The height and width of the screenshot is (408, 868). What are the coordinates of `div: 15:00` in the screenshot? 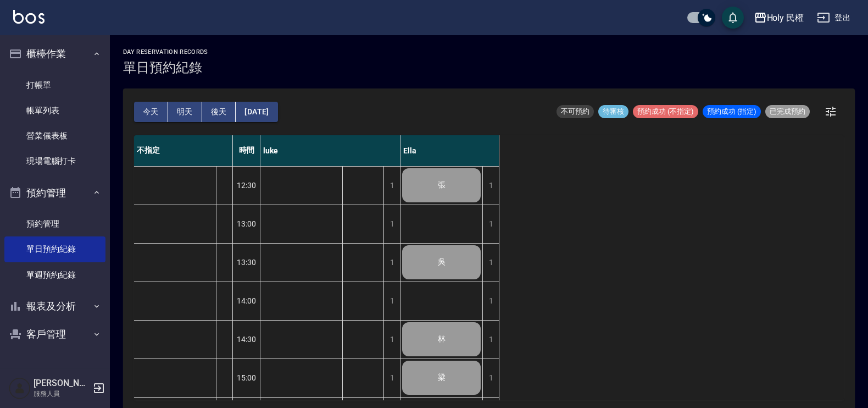 It's located at (247, 378).